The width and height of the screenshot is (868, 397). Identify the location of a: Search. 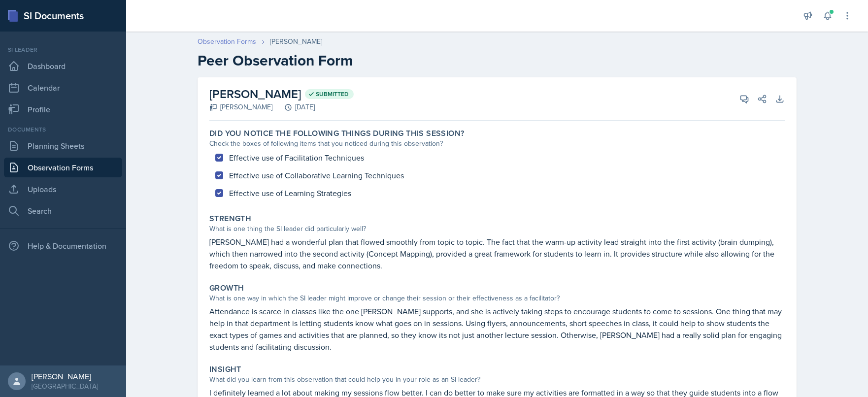
(63, 211).